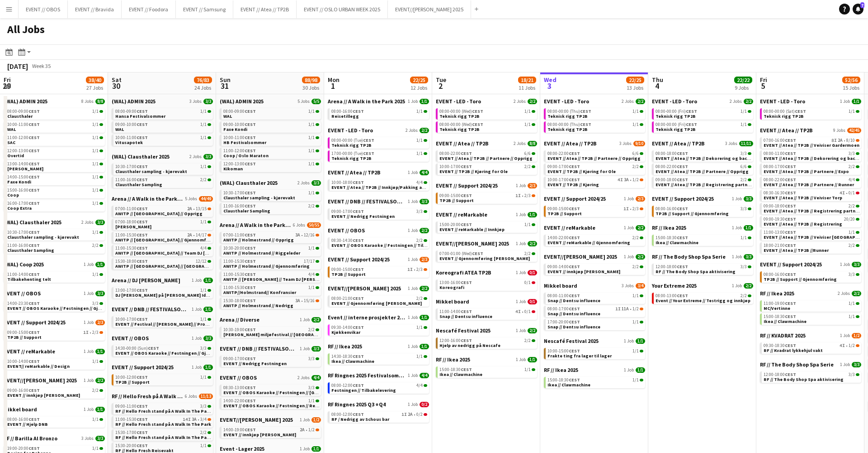 The image size is (868, 453). Describe the element at coordinates (271, 101) in the screenshot. I see `a: (WAL) ADMIN 20255 Jobs5/5` at that location.